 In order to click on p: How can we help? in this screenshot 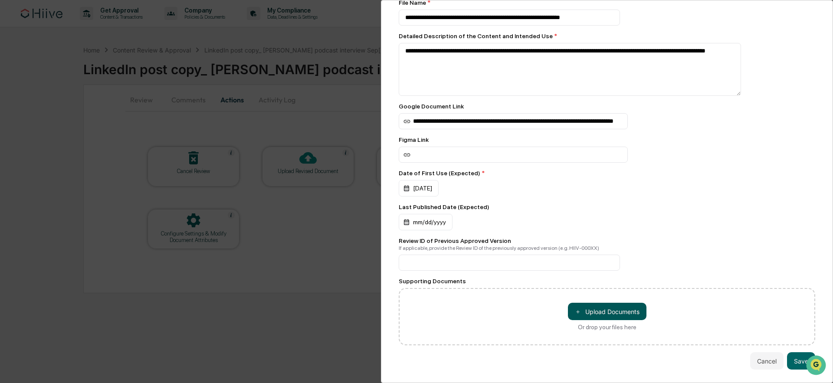, I will do `click(83, 25)`.